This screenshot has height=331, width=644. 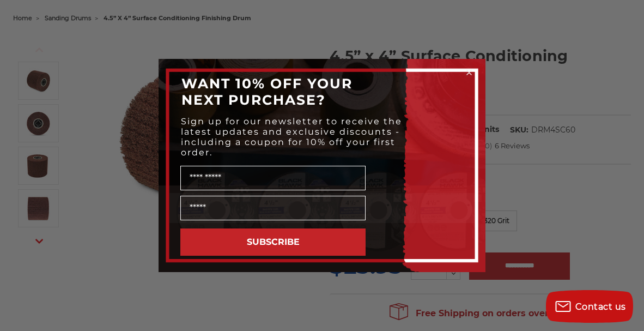 What do you see at coordinates (267, 92) in the screenshot?
I see `span: WANT 10% OFF YOUR NEXT PURCHASE?` at bounding box center [267, 92].